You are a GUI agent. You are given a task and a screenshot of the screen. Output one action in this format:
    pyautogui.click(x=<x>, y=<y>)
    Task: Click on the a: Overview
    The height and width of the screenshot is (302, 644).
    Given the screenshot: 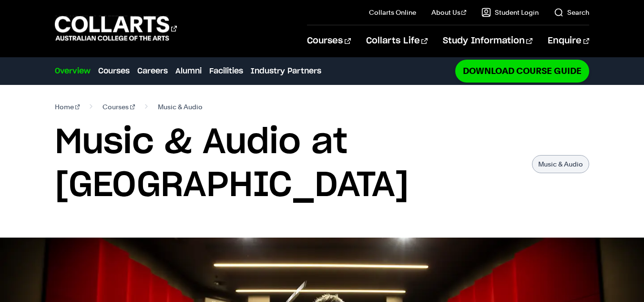 What is the action you would take?
    pyautogui.click(x=73, y=71)
    